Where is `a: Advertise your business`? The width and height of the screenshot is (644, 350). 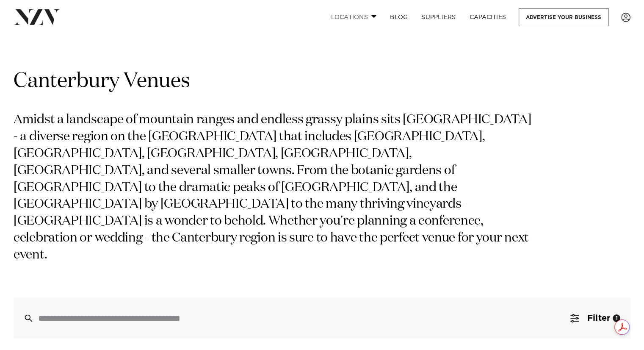
a: Advertise your business is located at coordinates (564, 17).